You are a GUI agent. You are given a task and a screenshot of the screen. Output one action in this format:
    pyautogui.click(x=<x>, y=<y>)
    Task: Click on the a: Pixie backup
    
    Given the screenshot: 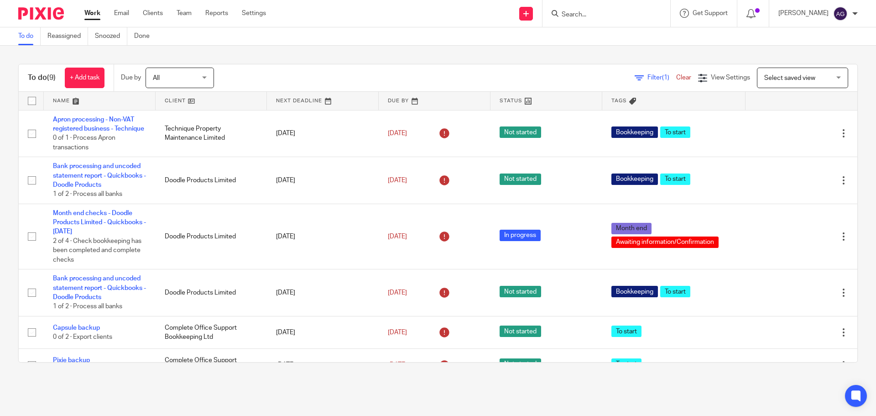 What is the action you would take?
    pyautogui.click(x=71, y=360)
    